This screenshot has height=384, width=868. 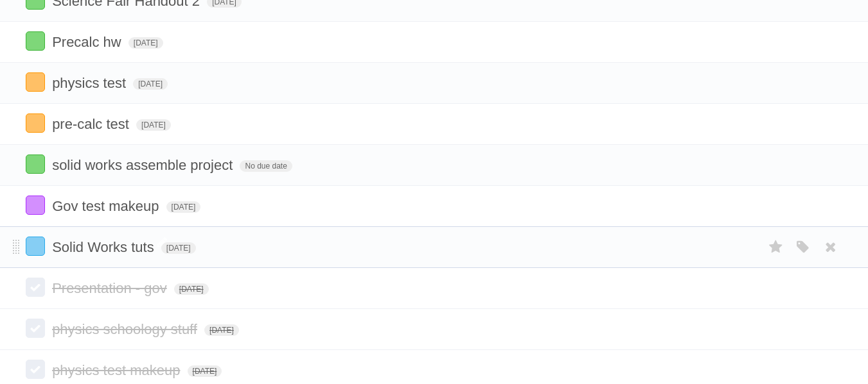 What do you see at coordinates (88, 42) in the screenshot?
I see `span: Precalc hw` at bounding box center [88, 42].